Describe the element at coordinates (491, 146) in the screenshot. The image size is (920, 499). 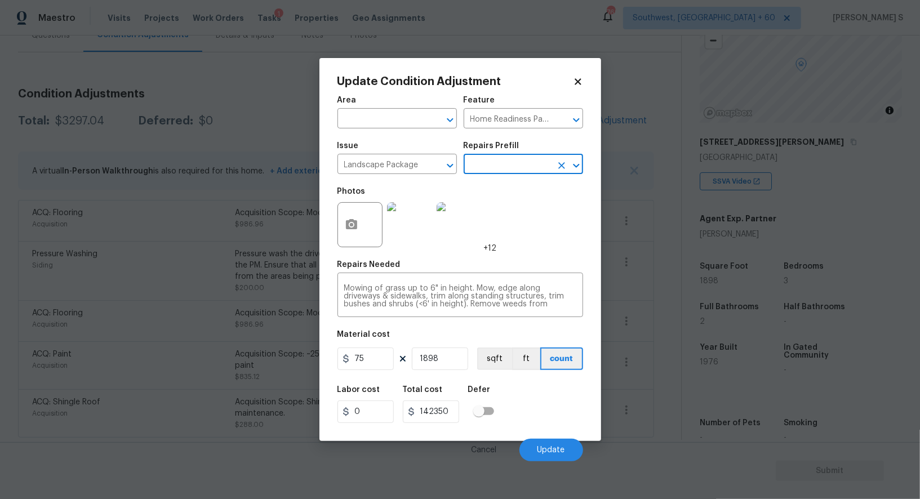
I see `h5: Repairs Prefill` at that location.